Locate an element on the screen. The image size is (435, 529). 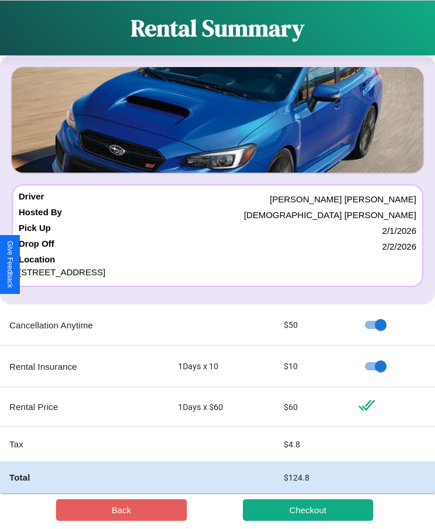
h4: Hosted By is located at coordinates (40, 215).